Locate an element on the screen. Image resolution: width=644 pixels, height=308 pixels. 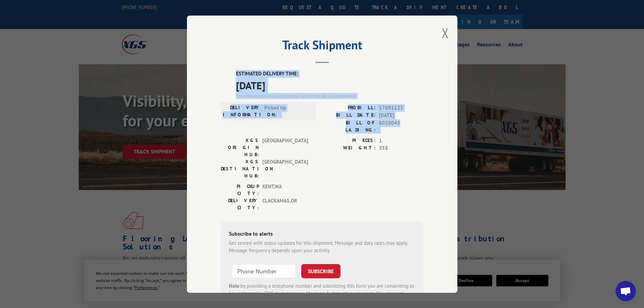
div: Subscribe to alerts is located at coordinates (322, 234).